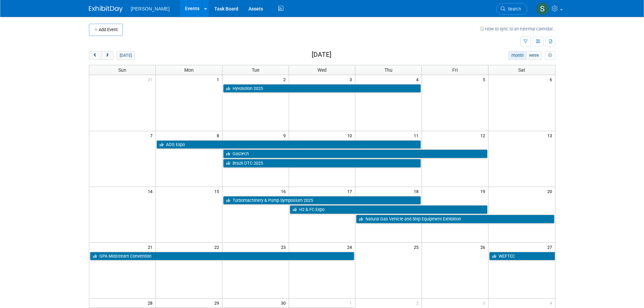 The image size is (644, 308). What do you see at coordinates (484, 135) in the screenshot?
I see `span: 12` at bounding box center [484, 135].